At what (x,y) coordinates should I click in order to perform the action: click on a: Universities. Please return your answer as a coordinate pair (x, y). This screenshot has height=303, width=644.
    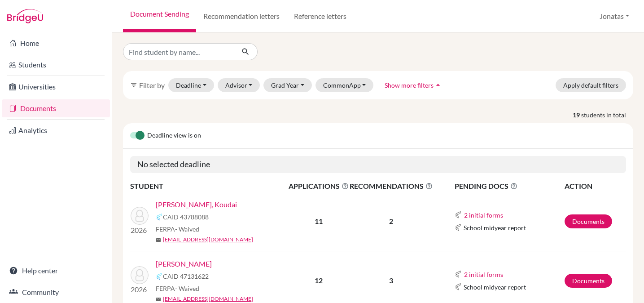
    Looking at the image, I should click on (56, 87).